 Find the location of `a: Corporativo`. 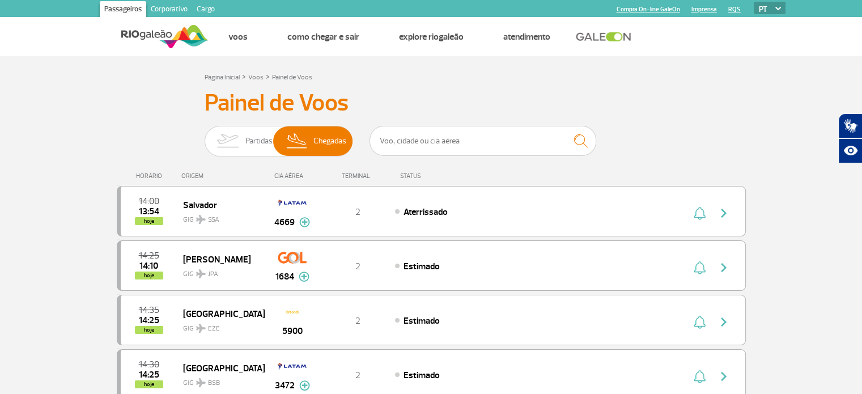

a: Corporativo is located at coordinates (169, 10).